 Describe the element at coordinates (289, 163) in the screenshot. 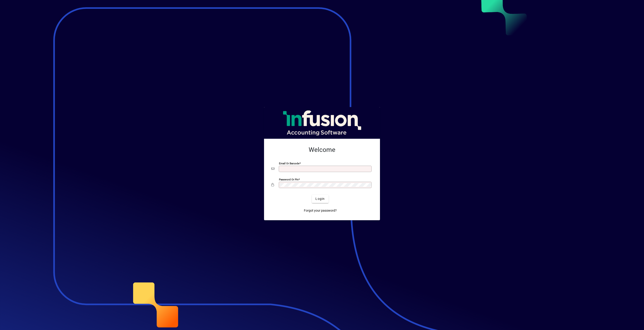

I see `mat-label: Email or Barcode` at that location.